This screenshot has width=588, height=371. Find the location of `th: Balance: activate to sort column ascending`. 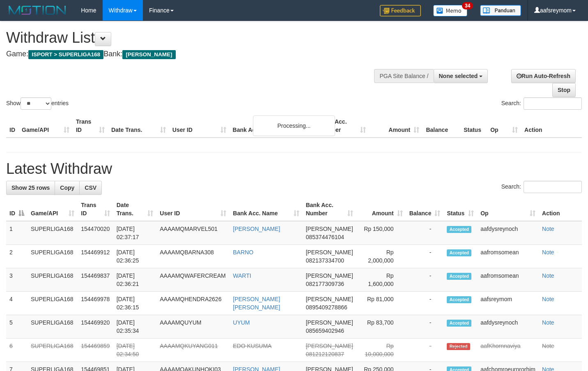

th: Balance: activate to sort column ascending is located at coordinates (425, 209).